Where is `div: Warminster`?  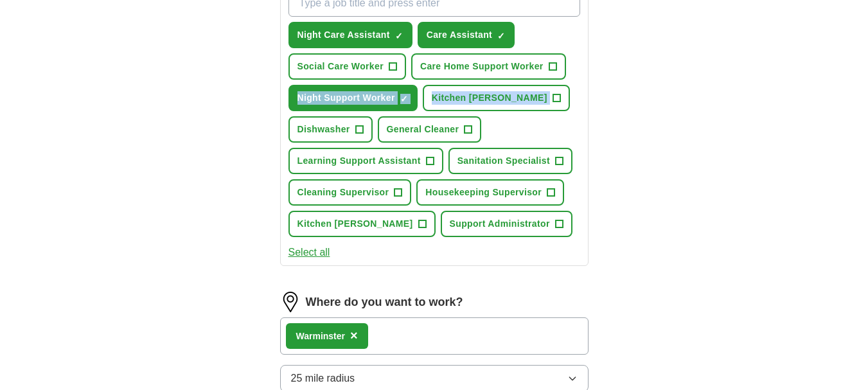
div: Warminster is located at coordinates (321, 336).